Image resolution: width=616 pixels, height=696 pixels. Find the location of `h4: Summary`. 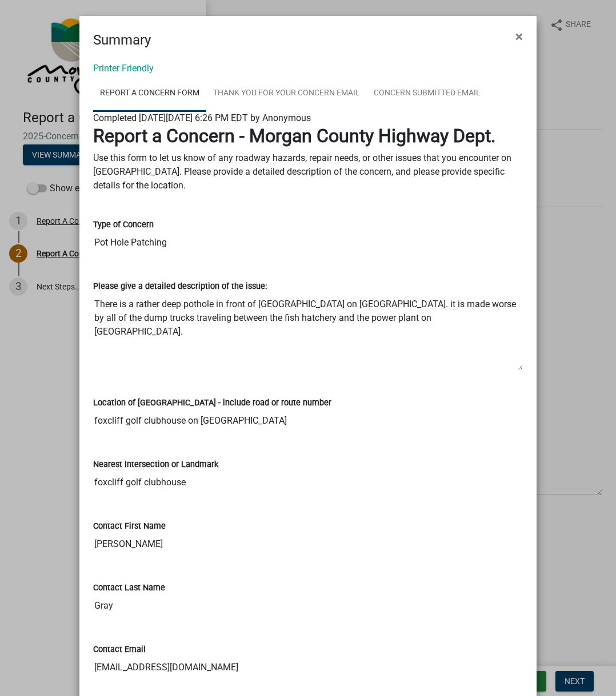

h4: Summary is located at coordinates (122, 40).